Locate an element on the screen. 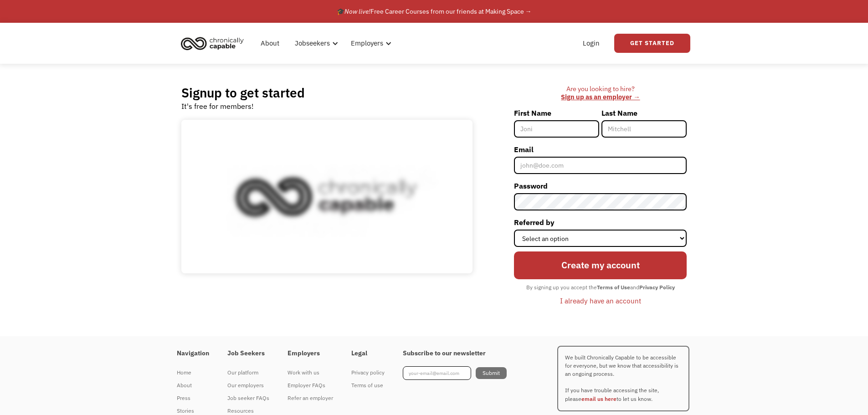 The image size is (868, 415). label: Email is located at coordinates (600, 150).